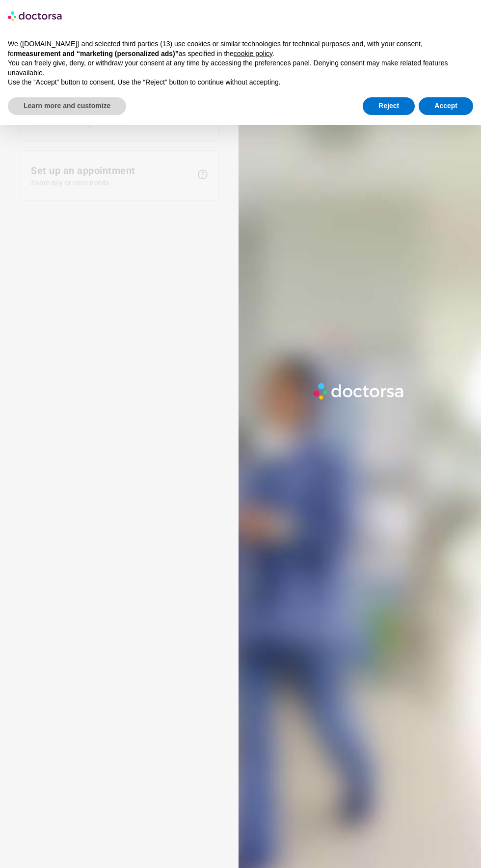 This screenshot has width=481, height=868. I want to click on span: help, so click(203, 174).